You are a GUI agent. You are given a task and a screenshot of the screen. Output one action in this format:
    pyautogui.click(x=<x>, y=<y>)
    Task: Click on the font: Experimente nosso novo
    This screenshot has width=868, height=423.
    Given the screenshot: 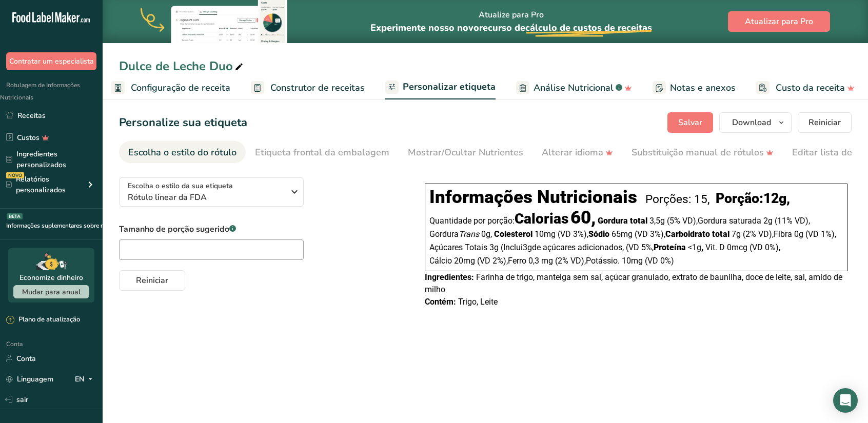 What is the action you would take?
    pyautogui.click(x=424, y=28)
    